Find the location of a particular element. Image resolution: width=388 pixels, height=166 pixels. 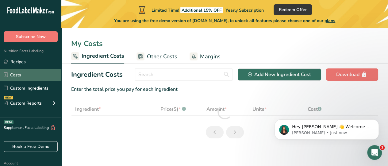

div: NEW is located at coordinates (8, 97).